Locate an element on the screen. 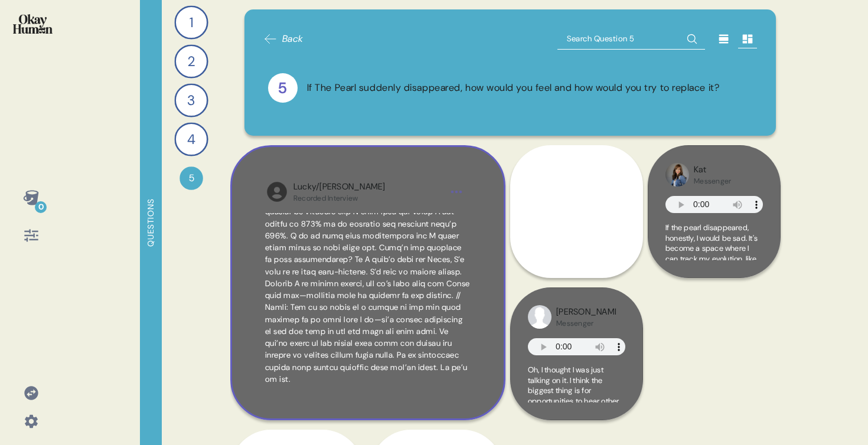 The image size is (868, 445). img: profilepic_24522342544059709.jpg is located at coordinates (540, 317).